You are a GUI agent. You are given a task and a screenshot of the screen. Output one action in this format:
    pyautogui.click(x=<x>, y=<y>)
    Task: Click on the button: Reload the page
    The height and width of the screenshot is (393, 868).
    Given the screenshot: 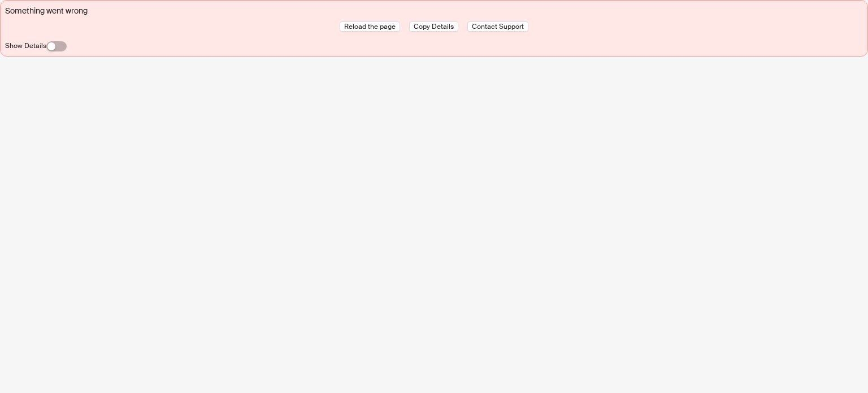 What is the action you would take?
    pyautogui.click(x=370, y=26)
    